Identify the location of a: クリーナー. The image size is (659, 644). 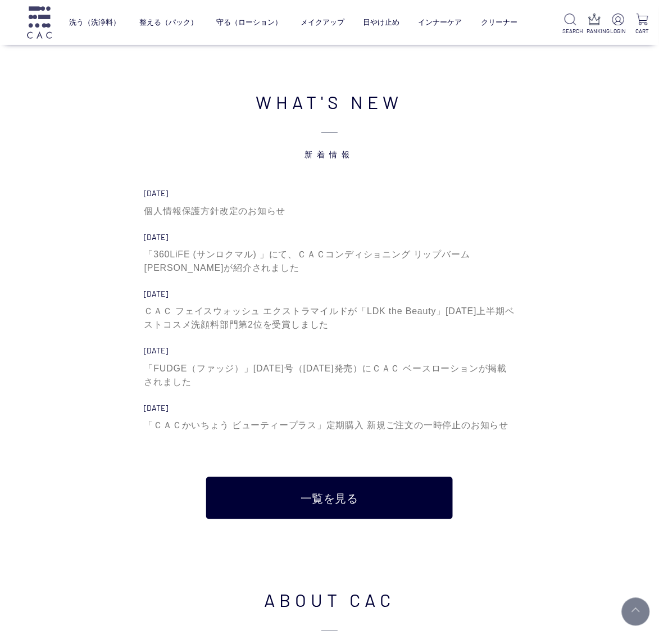
(499, 23).